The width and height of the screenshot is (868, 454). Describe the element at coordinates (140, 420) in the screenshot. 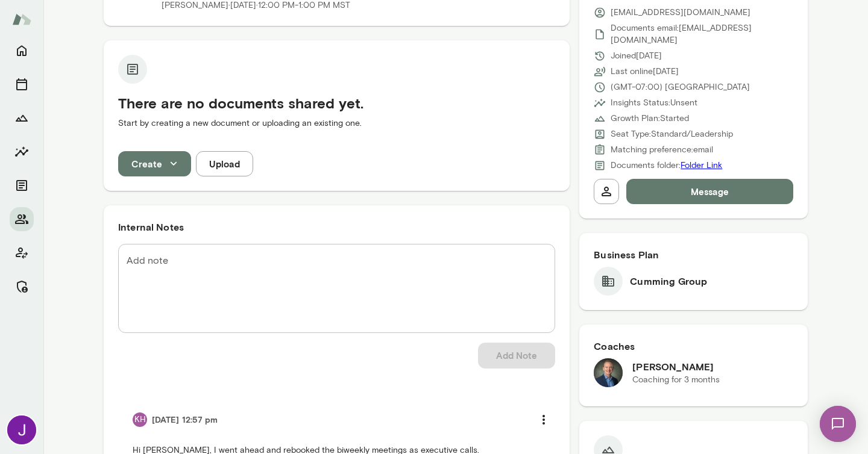

I see `div: KH` at that location.